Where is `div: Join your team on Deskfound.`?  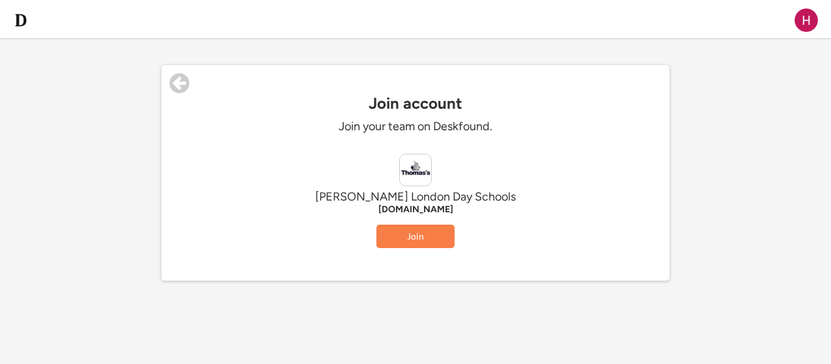 div: Join your team on Deskfound. is located at coordinates (416, 126).